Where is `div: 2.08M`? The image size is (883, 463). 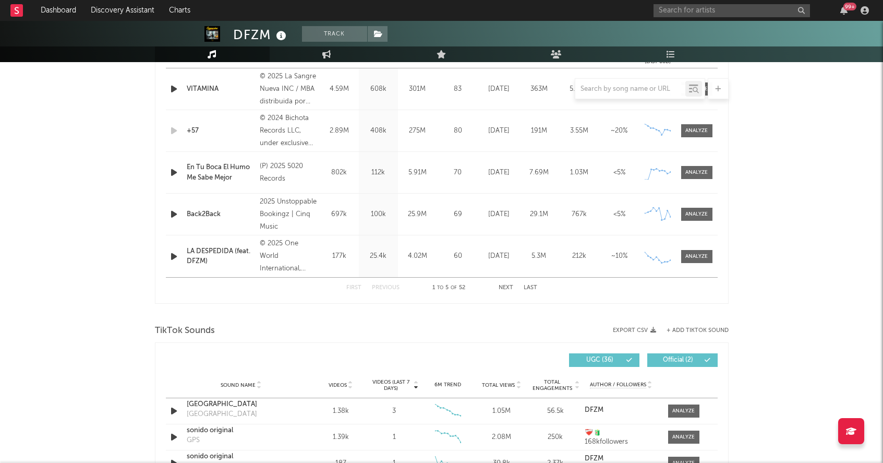
div: 2.08M is located at coordinates (501, 437).